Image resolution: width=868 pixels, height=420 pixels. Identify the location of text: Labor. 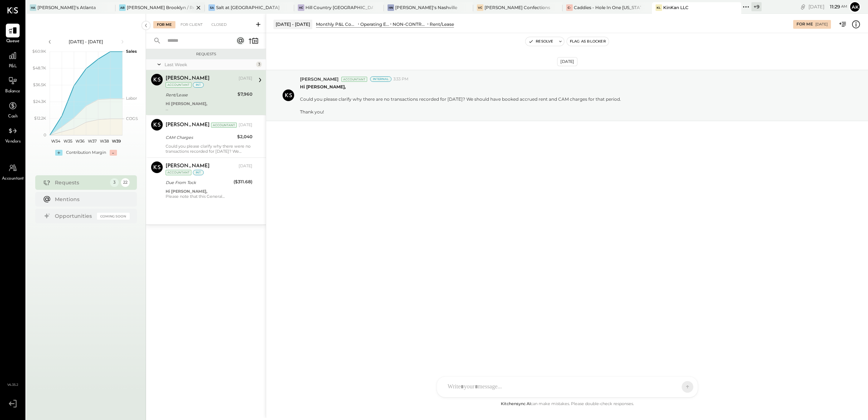
(132, 98).